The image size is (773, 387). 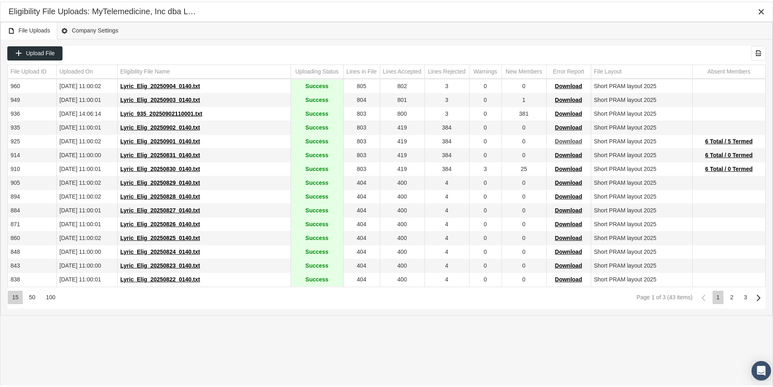 What do you see at coordinates (87, 70) in the screenshot?
I see `td: Column Uploaded On` at bounding box center [87, 70].